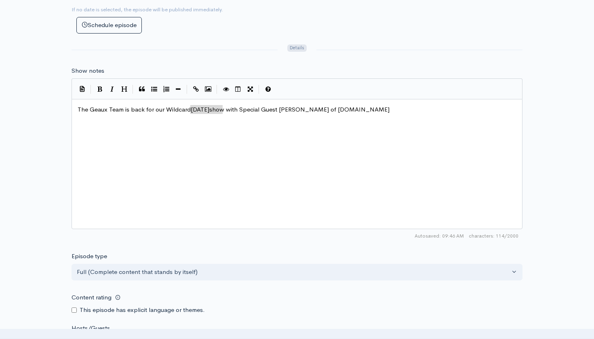 The image size is (594, 339). I want to click on label: Show notes, so click(88, 71).